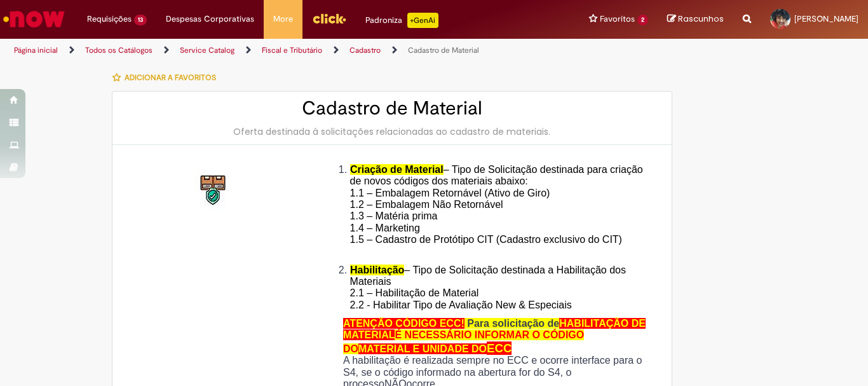  Describe the element at coordinates (292, 50) in the screenshot. I see `a: Fiscal e Tributário` at that location.